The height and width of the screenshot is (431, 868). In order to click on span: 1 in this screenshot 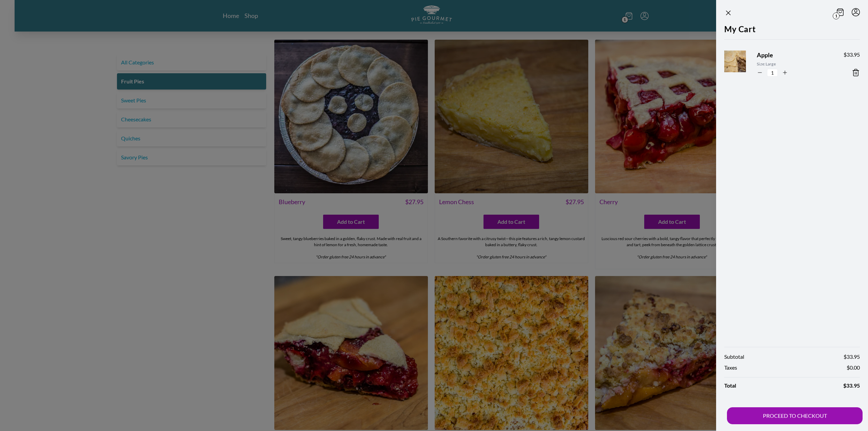, I will do `click(836, 16)`.